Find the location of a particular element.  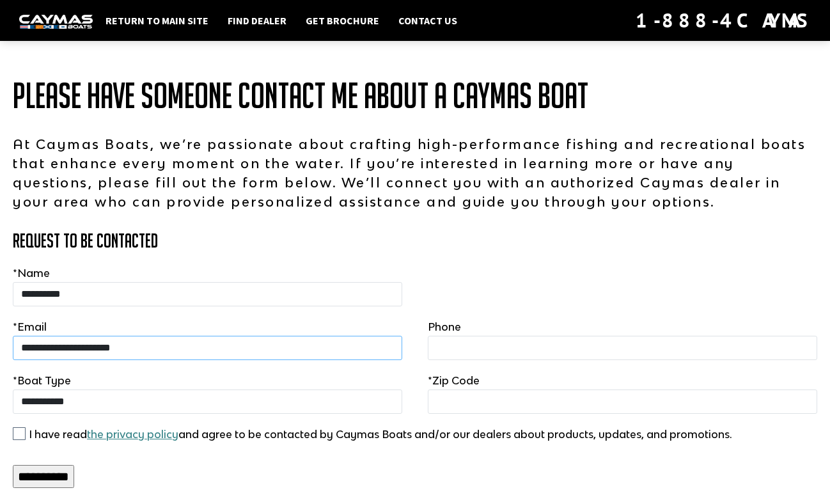

label: Zip Code is located at coordinates (453, 380).